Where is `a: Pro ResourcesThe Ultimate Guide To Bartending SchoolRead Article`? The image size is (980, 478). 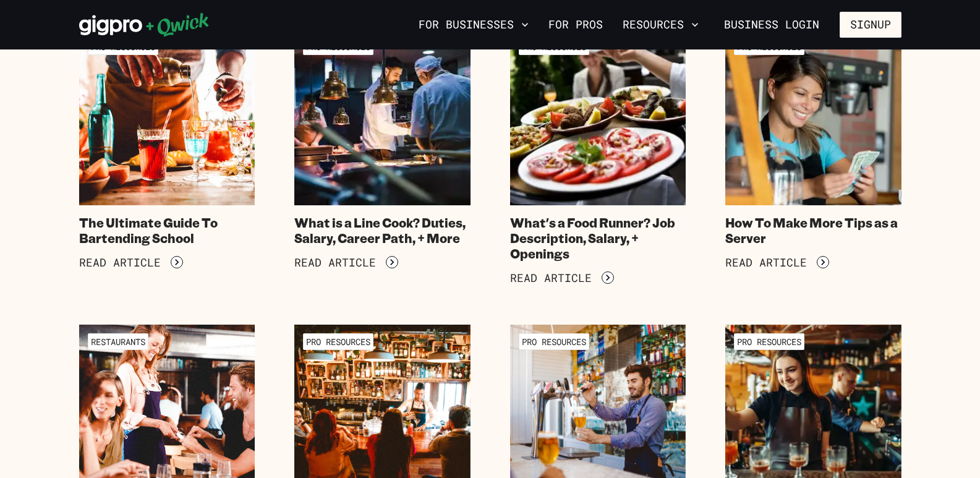 a: Pro ResourcesThe Ultimate Guide To Bartending SchoolRead Article is located at coordinates (167, 157).